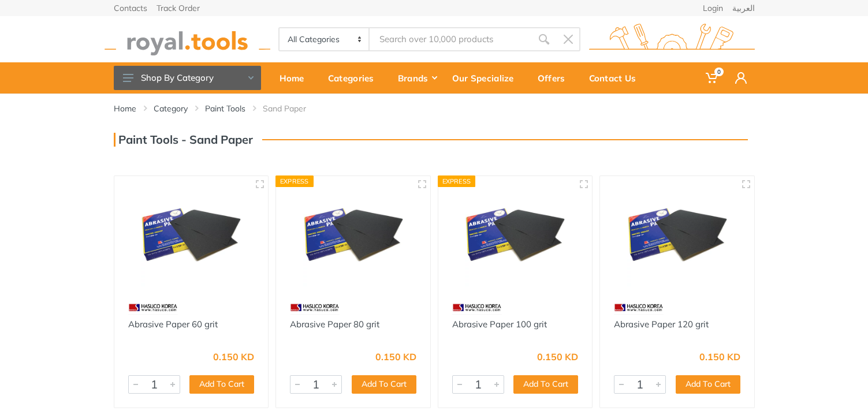 The height and width of the screenshot is (411, 868). Describe the element at coordinates (183, 140) in the screenshot. I see `h3: Paint Tools - Sand Paper` at that location.